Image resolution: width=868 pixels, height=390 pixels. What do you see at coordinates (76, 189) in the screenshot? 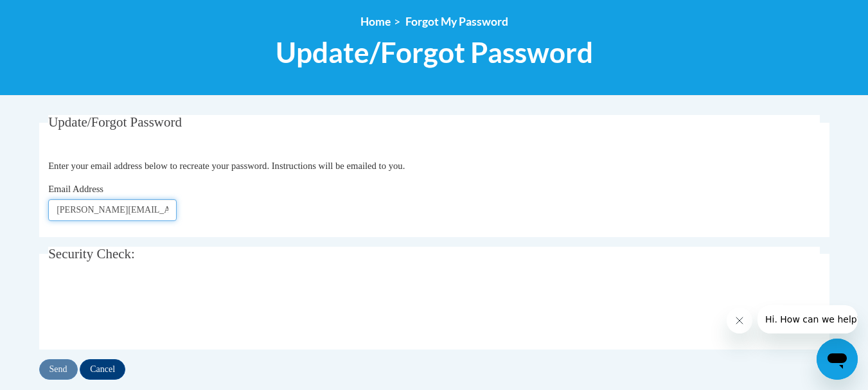
I see `span: Email Address` at bounding box center [76, 189].